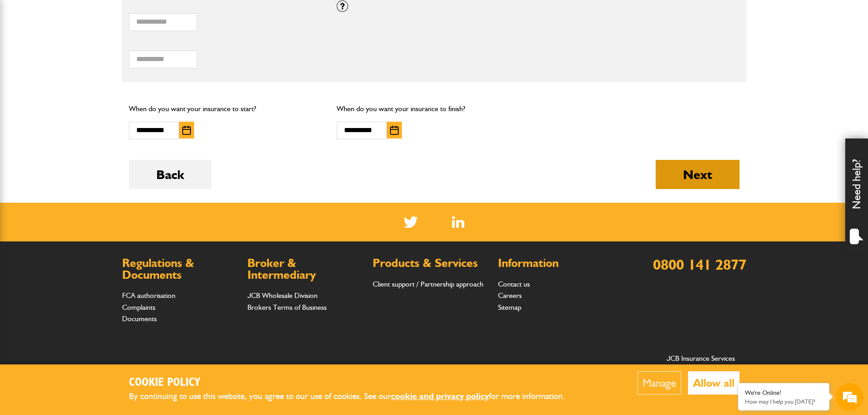  What do you see at coordinates (509, 295) in the screenshot?
I see `a: Careers` at bounding box center [509, 295].